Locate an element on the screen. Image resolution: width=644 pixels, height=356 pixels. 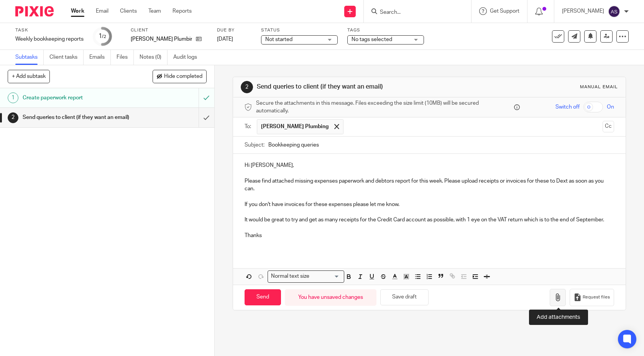
a: Notes (0) is located at coordinates (154, 57).